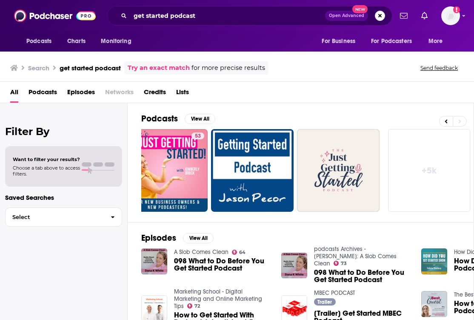 The width and height of the screenshot is (474, 320). Describe the element at coordinates (63, 131) in the screenshot. I see `h2: Filter By` at that location.